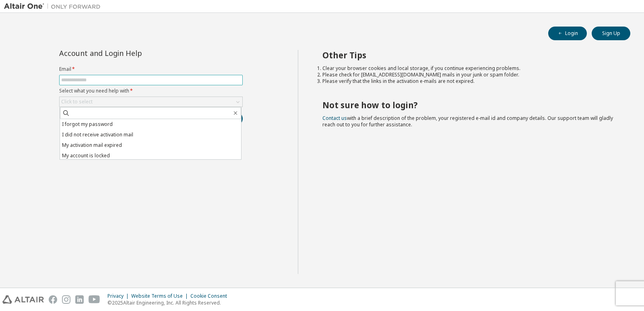 Image resolution: width=644 pixels, height=311 pixels. What do you see at coordinates (94, 299) in the screenshot?
I see `img: youtube.svg` at bounding box center [94, 299].